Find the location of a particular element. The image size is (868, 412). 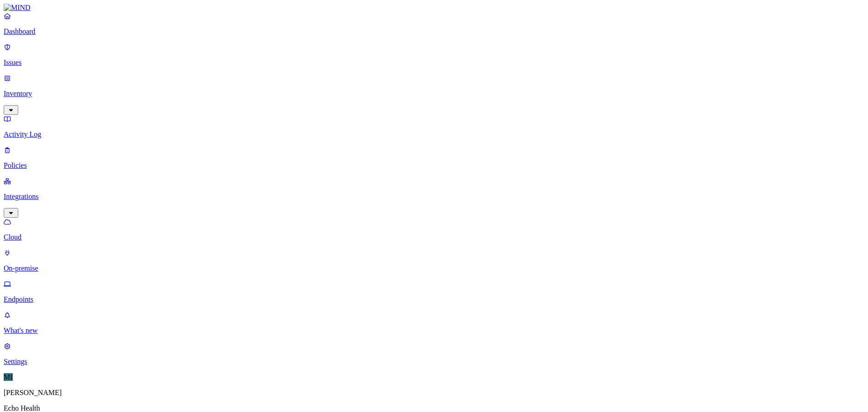

a: Issues is located at coordinates (434, 55).